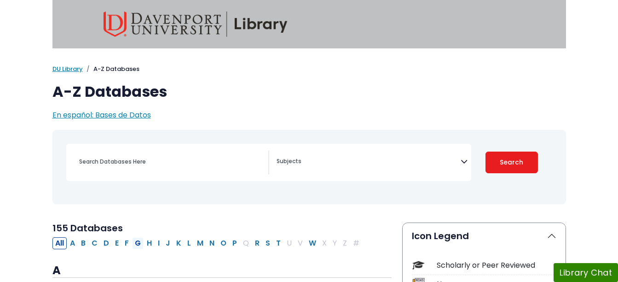 The height and width of the screenshot is (282, 618). I want to click on h3: A, so click(222, 271).